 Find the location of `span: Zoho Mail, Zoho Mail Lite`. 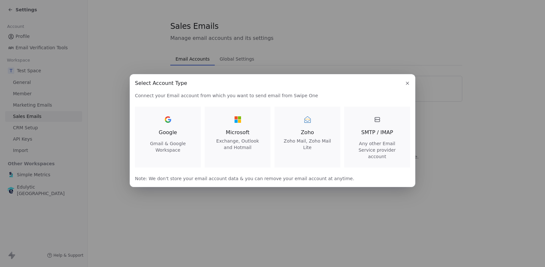

span: Zoho Mail, Zoho Mail Lite is located at coordinates (307, 144).